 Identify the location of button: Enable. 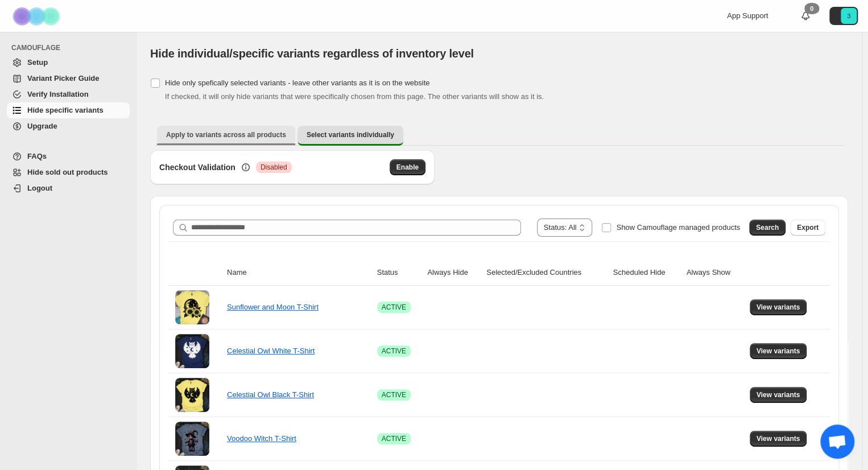
(407, 168).